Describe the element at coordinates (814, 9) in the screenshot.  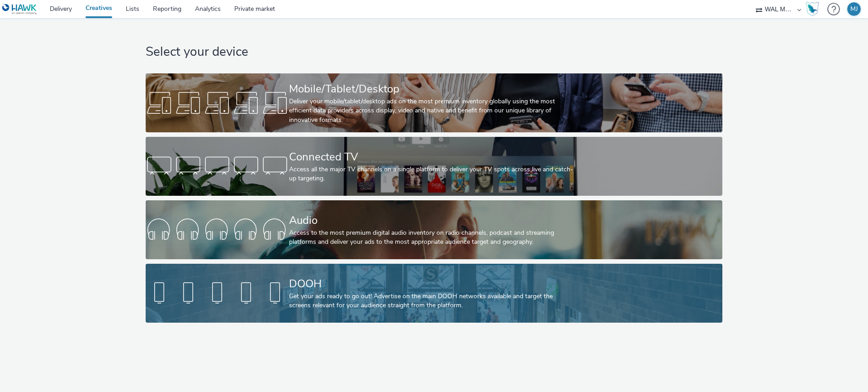
I see `a: Hawk Academy` at that location.